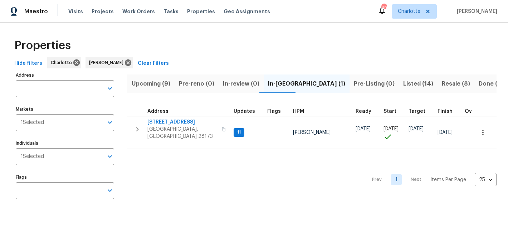 Image resolution: width=508 pixels, height=241 pixels. What do you see at coordinates (363, 111) in the screenshot?
I see `span: Ready` at bounding box center [363, 111].